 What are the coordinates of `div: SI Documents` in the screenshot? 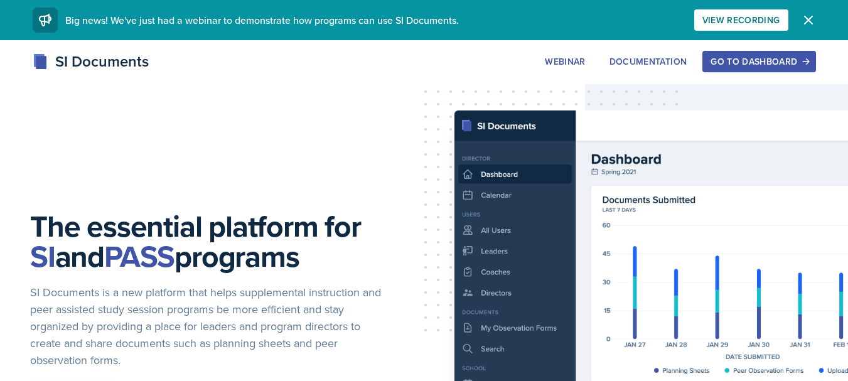 It's located at (90, 61).